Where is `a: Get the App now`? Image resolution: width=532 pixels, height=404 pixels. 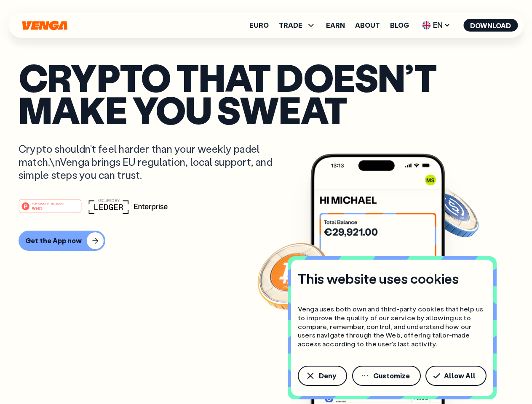 a: Get the App now is located at coordinates (266, 240).